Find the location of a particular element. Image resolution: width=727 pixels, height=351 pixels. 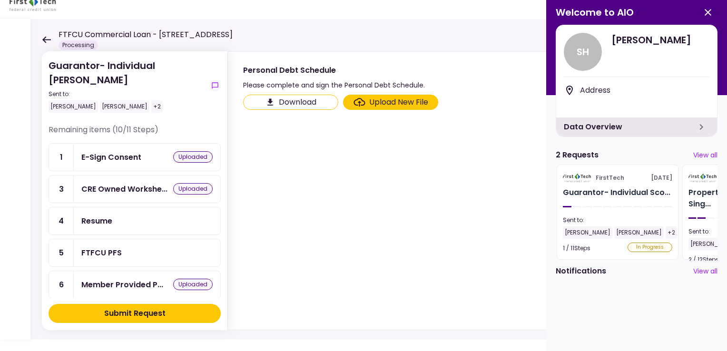

div: 2 Requests is located at coordinates (577, 155).